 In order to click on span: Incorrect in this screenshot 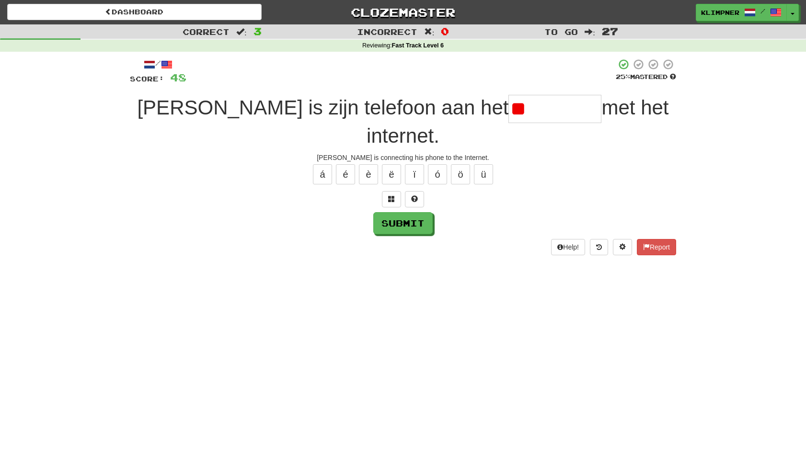, I will do `click(387, 32)`.